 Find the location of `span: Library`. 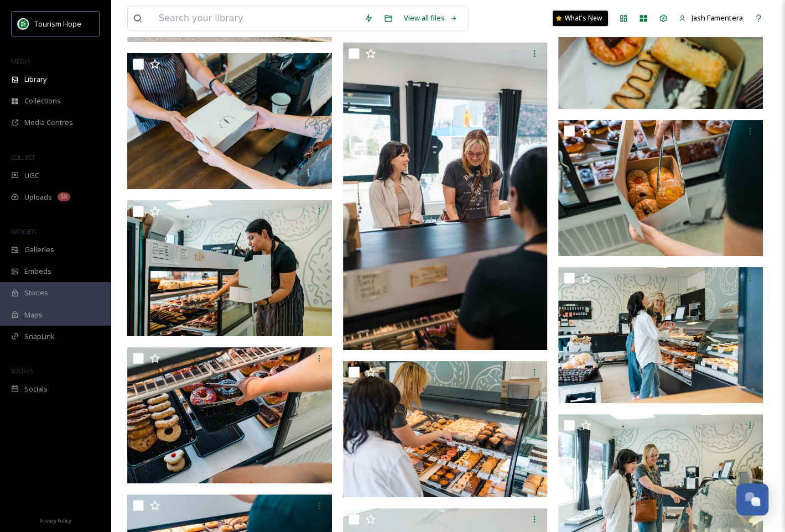

span: Library is located at coordinates (36, 79).